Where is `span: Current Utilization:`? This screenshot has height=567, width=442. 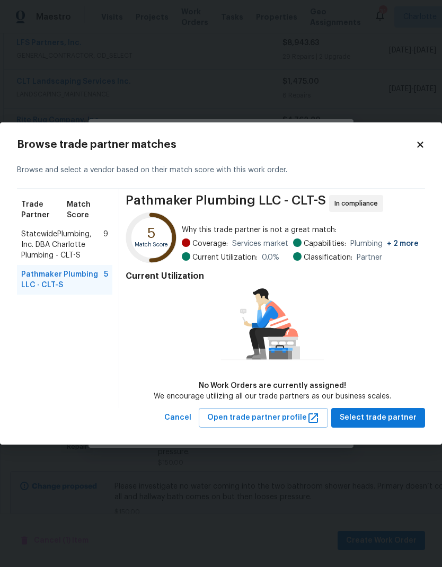 span: Current Utilization: is located at coordinates (225, 257).